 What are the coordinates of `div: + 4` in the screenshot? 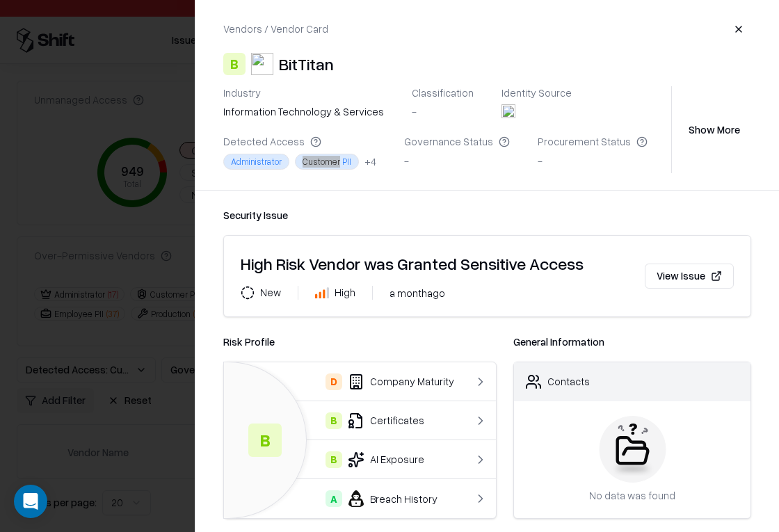 It's located at (370, 161).